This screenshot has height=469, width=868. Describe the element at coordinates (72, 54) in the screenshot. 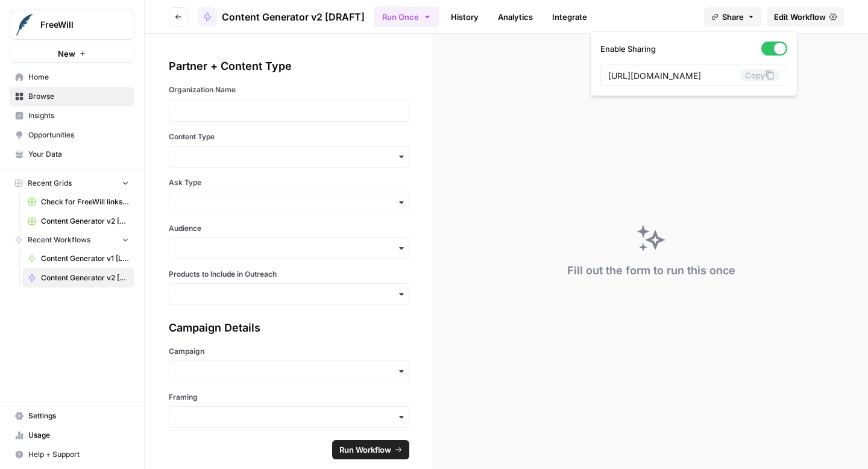

I see `button: New` at that location.